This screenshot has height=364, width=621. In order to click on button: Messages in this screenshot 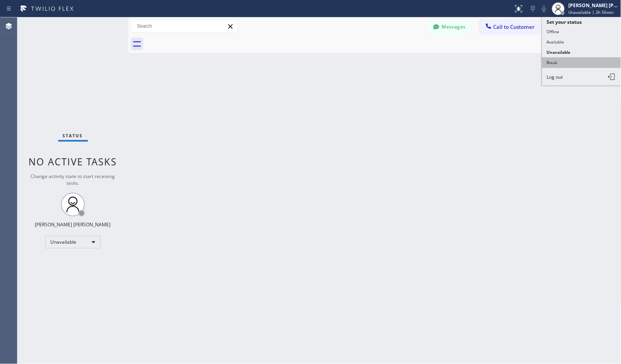, I will do `click(450, 26)`.